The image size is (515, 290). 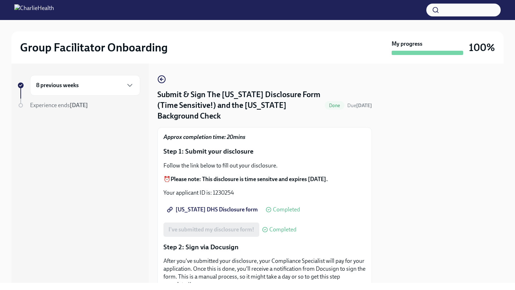 What do you see at coordinates (59, 105) in the screenshot?
I see `span: Experience ends` at bounding box center [59, 105].